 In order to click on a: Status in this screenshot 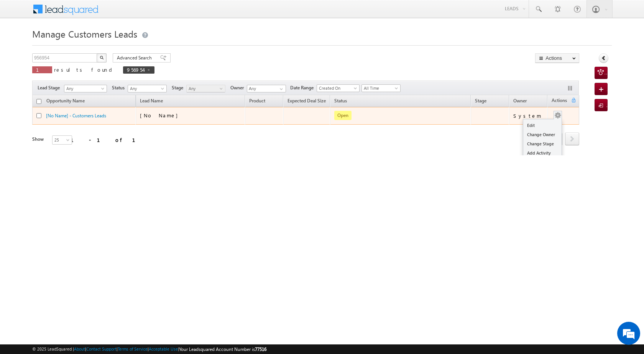, I will do `click(341, 102)`.